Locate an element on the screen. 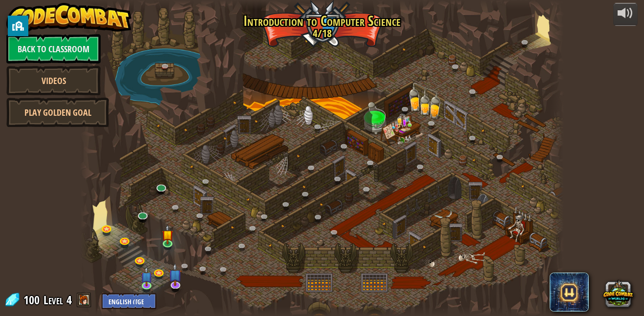  img: CodeCombat - Learn how to code by playing a game is located at coordinates (69, 18).